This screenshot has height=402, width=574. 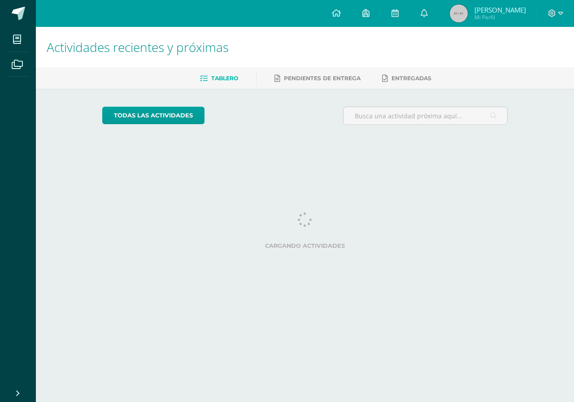 What do you see at coordinates (153, 115) in the screenshot?
I see `a: todas las Actividades` at bounding box center [153, 115].